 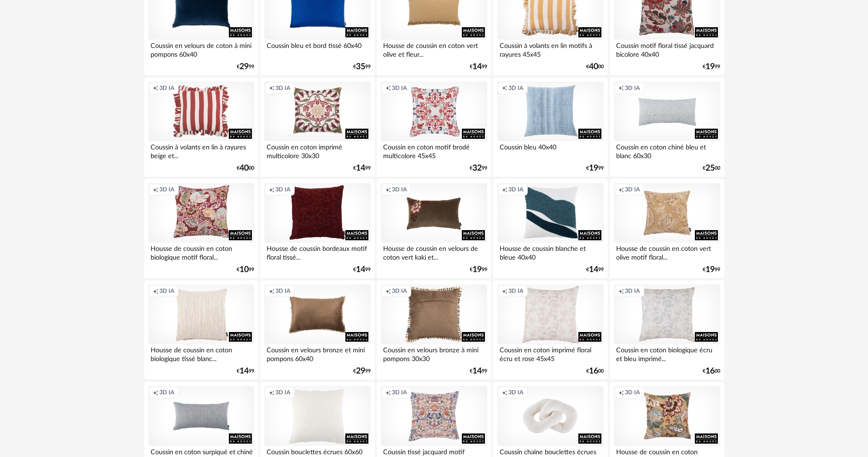 What do you see at coordinates (667, 330) in the screenshot?
I see `a: Creation icon 3D IA Coussin en coton biologique écru et bleu imprimé... €1600` at bounding box center [667, 330].